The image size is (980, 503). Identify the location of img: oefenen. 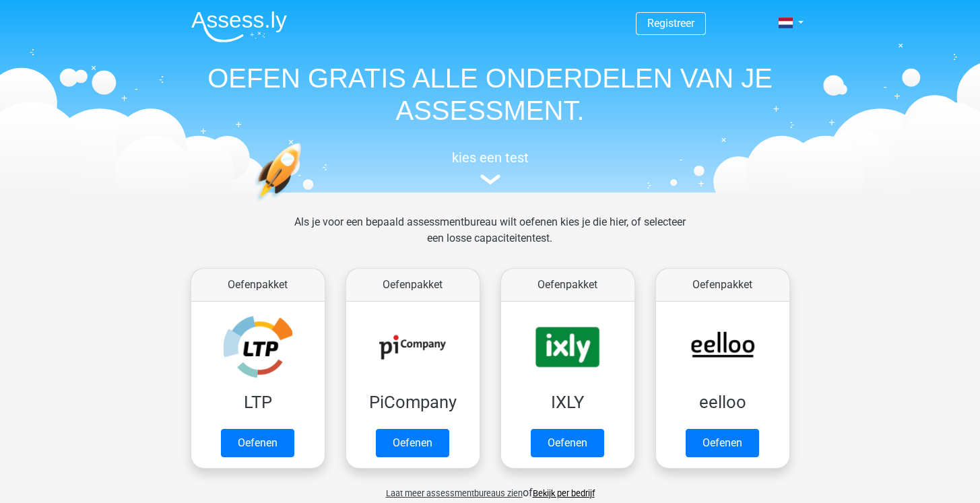
(304, 203).